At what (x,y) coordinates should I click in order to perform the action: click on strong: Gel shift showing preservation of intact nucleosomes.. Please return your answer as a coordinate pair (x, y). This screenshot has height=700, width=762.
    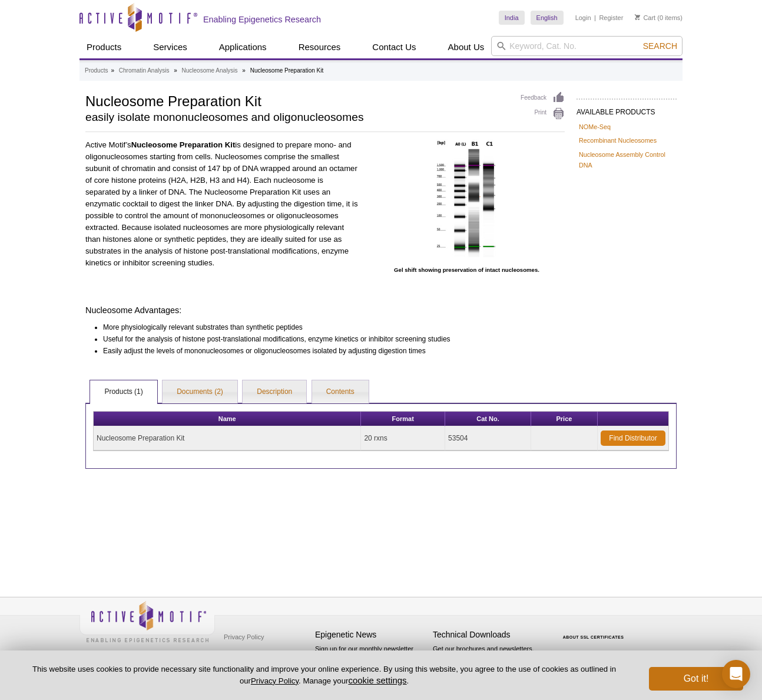
    Looking at the image, I should click on (467, 269).